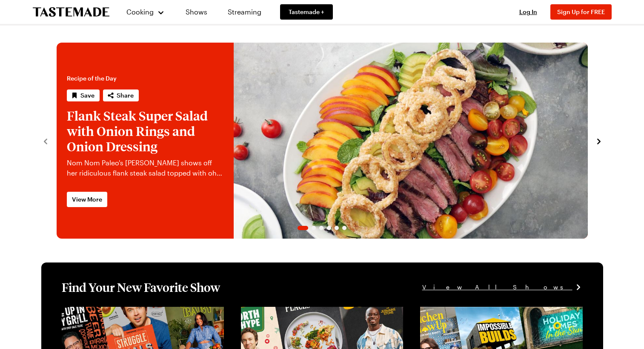 Image resolution: width=644 pixels, height=349 pixels. Describe the element at coordinates (497, 287) in the screenshot. I see `span: View All Shows` at that location.